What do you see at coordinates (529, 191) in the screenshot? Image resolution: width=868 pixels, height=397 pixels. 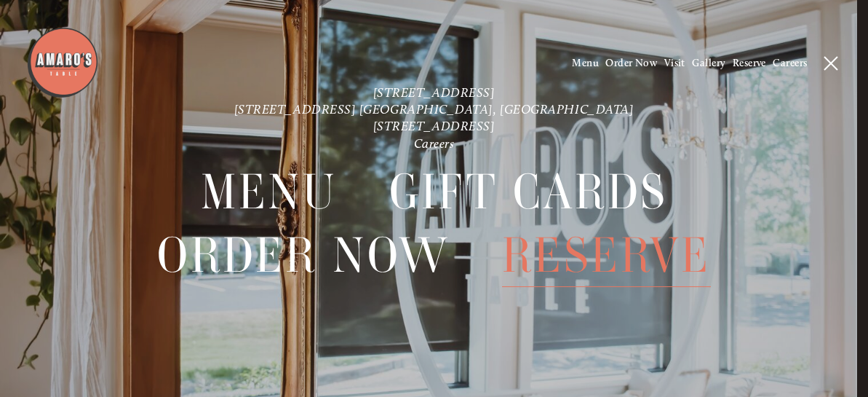 I see `a: Gift Cards` at bounding box center [529, 191].